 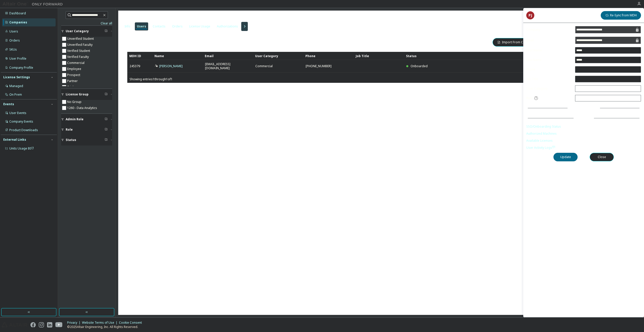 What do you see at coordinates (21, 122) in the screenshot?
I see `div: Company Events` at bounding box center [21, 122].